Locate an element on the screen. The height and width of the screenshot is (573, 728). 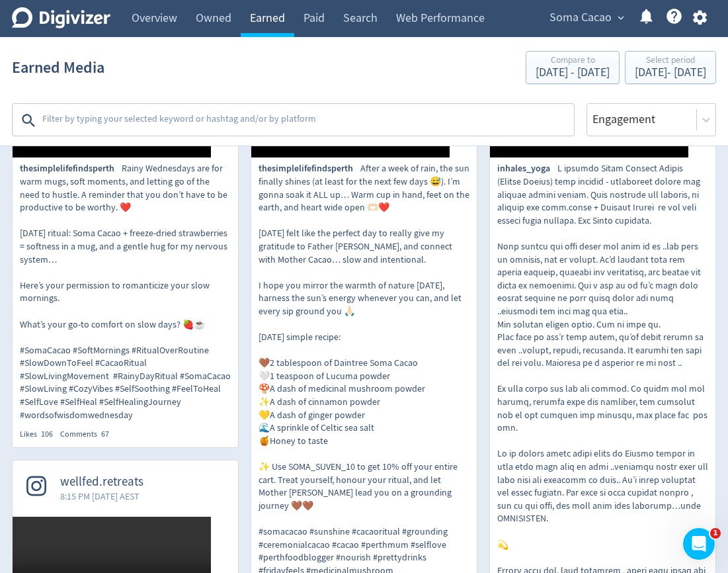
span: wellfed.retreats is located at coordinates (102, 481).